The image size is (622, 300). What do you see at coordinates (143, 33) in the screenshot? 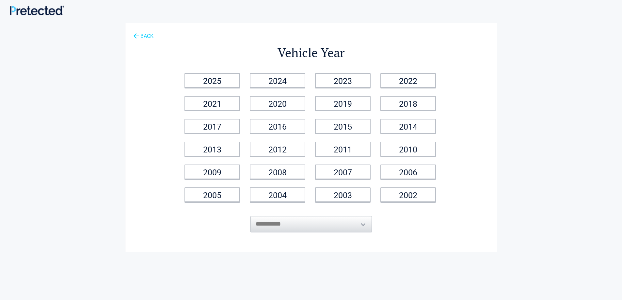
I see `a: BACK` at bounding box center [143, 33].